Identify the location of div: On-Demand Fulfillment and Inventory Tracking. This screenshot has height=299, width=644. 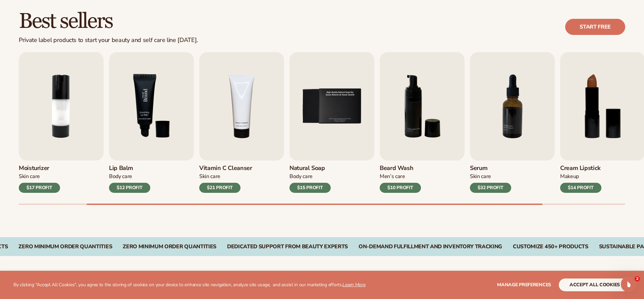
(430, 246).